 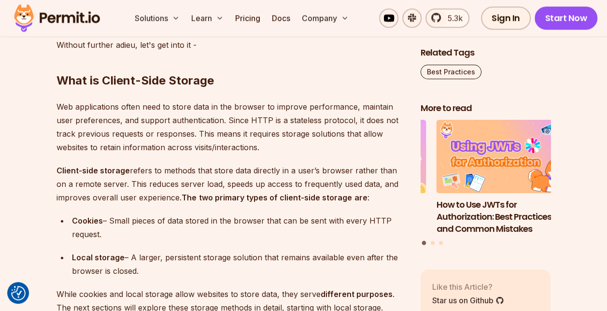 I want to click on button: Company, so click(x=325, y=18).